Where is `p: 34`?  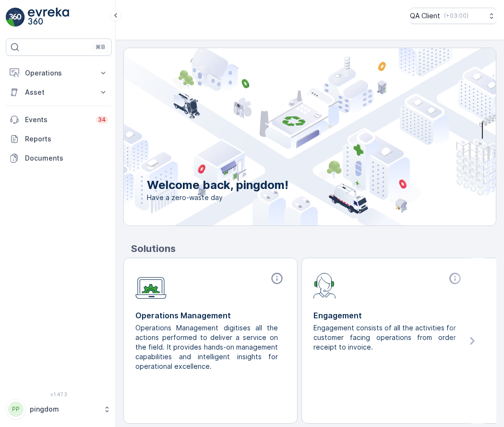 p: 34 is located at coordinates (102, 120).